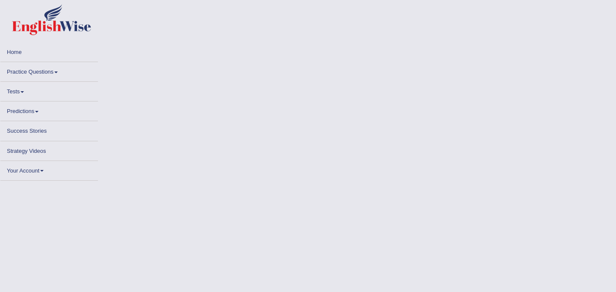  What do you see at coordinates (49, 90) in the screenshot?
I see `a: Tests` at bounding box center [49, 90].